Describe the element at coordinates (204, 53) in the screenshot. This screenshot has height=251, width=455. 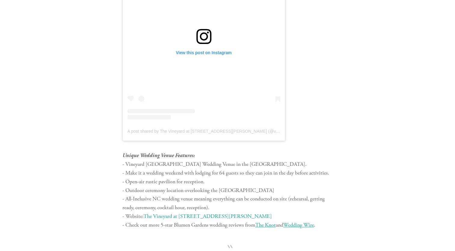
I see `div: View this post on Instagram` at that location.